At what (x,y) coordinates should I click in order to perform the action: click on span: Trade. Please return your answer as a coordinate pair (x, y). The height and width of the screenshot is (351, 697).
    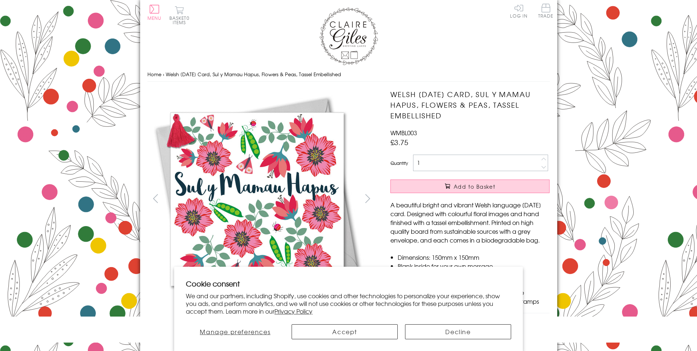
    Looking at the image, I should click on (546, 11).